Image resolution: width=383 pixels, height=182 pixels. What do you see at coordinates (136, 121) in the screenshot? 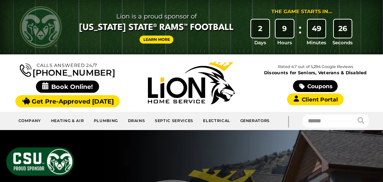
I see `a: Drains` at bounding box center [136, 121].